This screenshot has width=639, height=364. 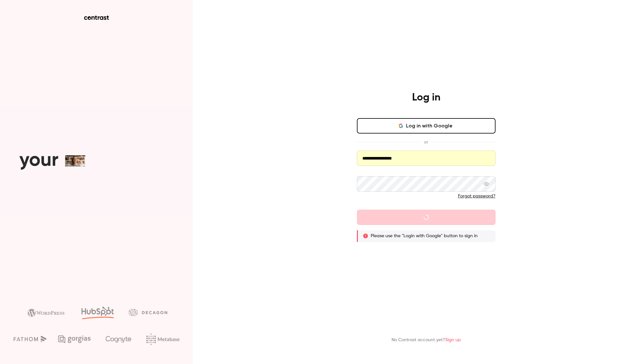 I want to click on img: decagon, so click(x=148, y=312).